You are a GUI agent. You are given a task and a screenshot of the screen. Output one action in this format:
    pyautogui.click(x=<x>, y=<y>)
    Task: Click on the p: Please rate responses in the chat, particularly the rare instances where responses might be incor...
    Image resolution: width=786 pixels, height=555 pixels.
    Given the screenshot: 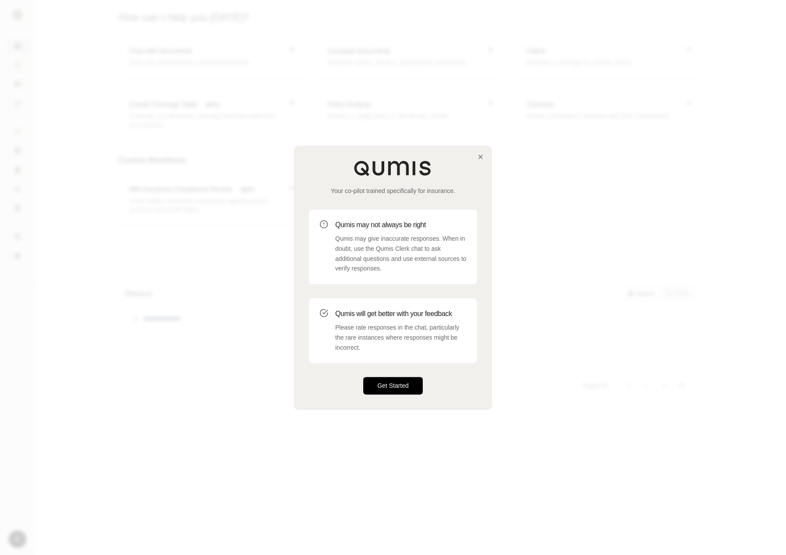 What is the action you would take?
    pyautogui.click(x=401, y=338)
    